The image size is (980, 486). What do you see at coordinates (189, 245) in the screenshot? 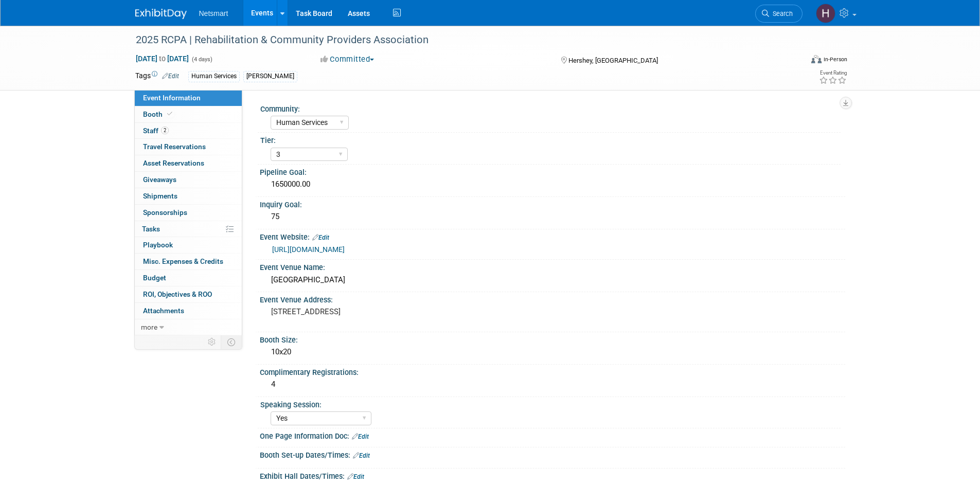
I see `a: Playbook` at bounding box center [189, 245].